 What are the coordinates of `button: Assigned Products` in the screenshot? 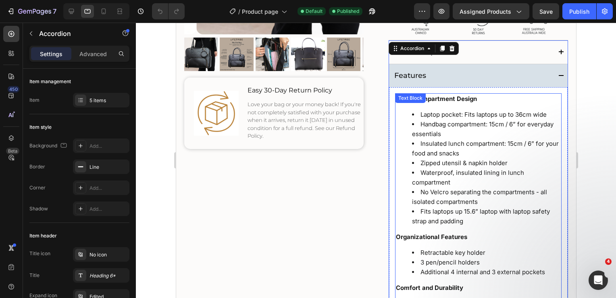 It's located at (491, 11).